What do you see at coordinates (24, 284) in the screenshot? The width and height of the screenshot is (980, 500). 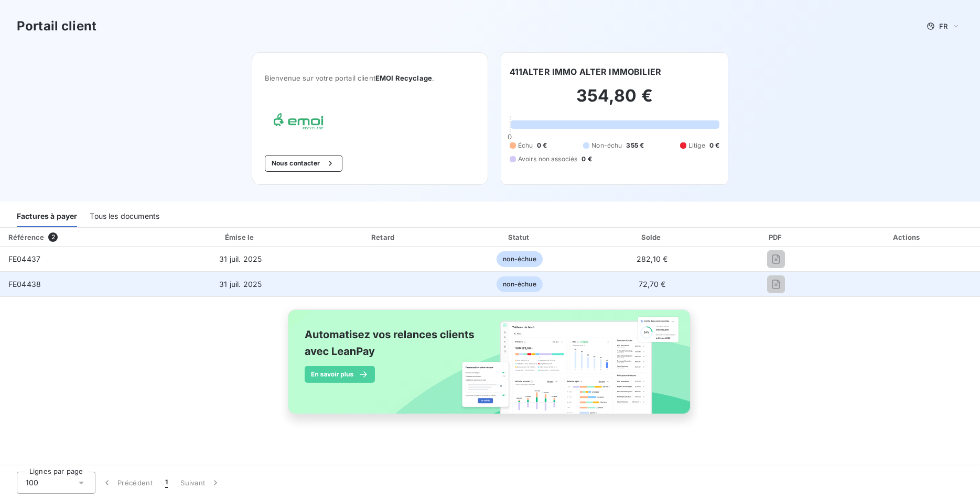 I see `span: FE04438` at bounding box center [24, 284].